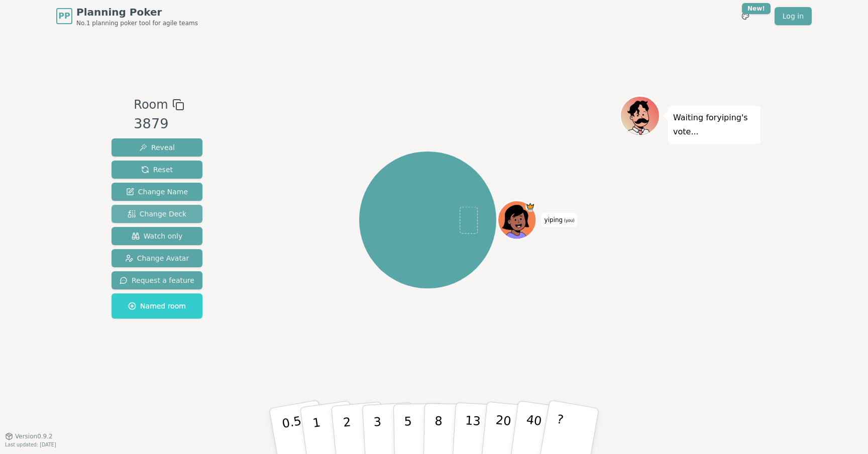 Image resolution: width=868 pixels, height=454 pixels. What do you see at coordinates (793, 16) in the screenshot?
I see `a: Log in` at bounding box center [793, 16].